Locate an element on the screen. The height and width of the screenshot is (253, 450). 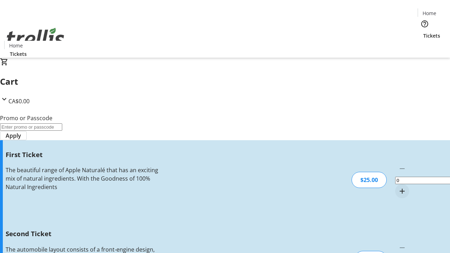
button: Cart is located at coordinates (425, 46).